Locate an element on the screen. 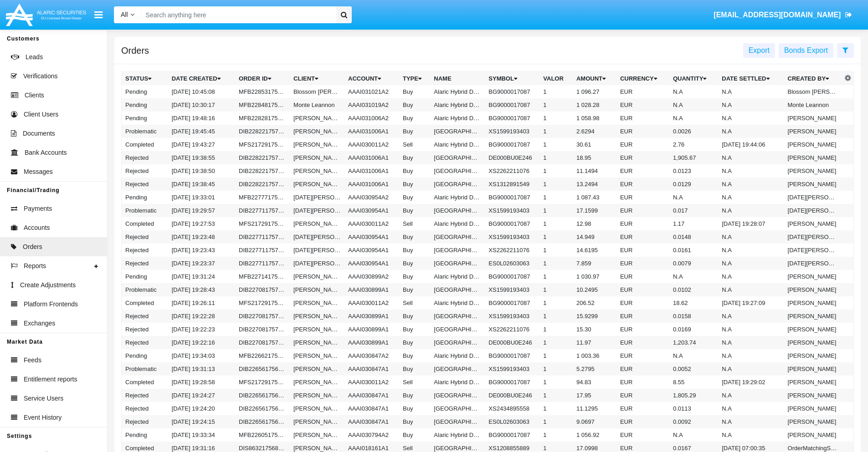 The height and width of the screenshot is (452, 868). td: MFS217291757100473264 is located at coordinates (263, 224).